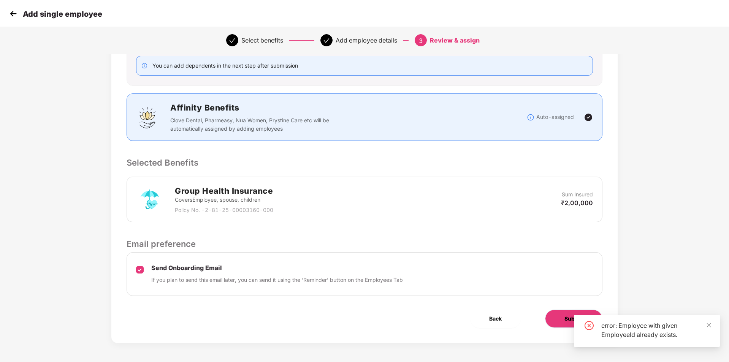 This screenshot has width=729, height=362. I want to click on p: Clove Dental, Pharmeasy, Nua Women, Prystine Care etc will be automatically assigned by adding em..., so click(252, 125).